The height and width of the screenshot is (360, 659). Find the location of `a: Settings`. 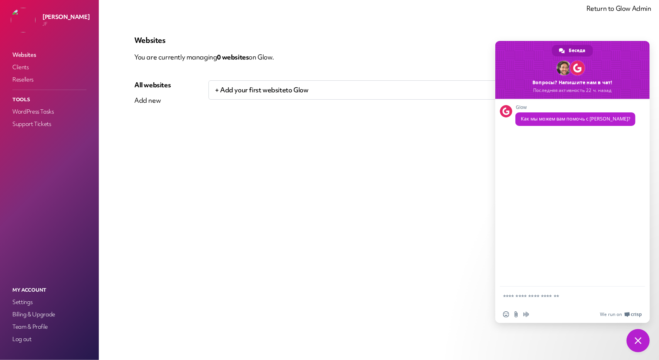

a: Settings is located at coordinates (49, 302).